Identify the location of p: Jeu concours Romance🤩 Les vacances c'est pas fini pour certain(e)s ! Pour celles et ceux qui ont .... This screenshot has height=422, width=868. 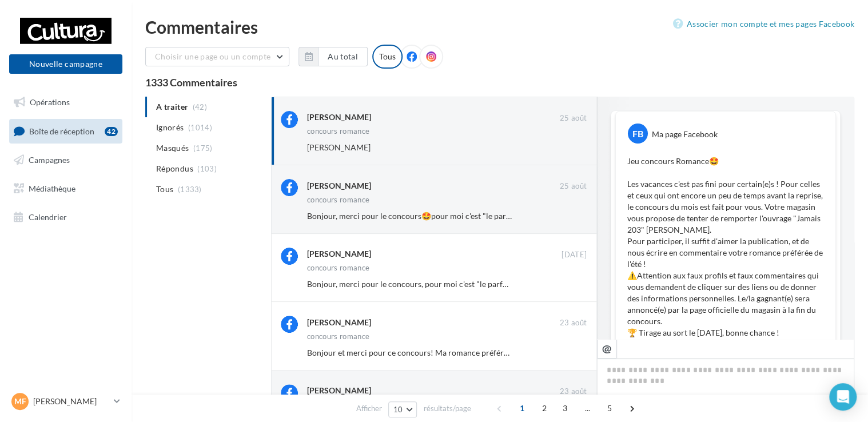
(726, 247).